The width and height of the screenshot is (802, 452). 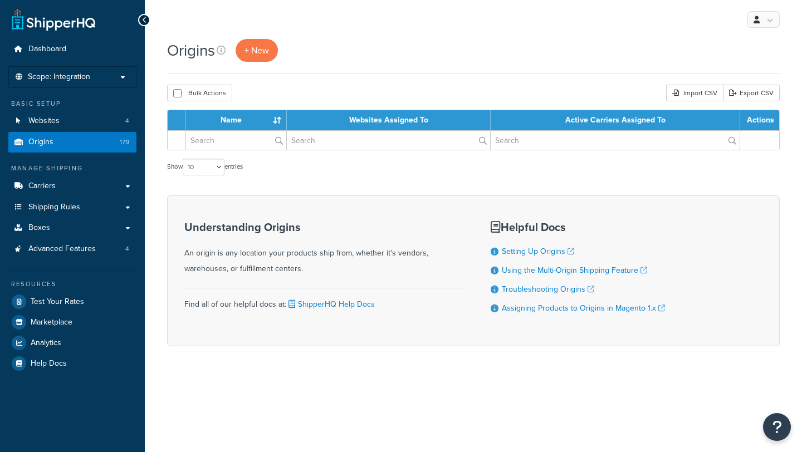 I want to click on span: 179, so click(x=124, y=142).